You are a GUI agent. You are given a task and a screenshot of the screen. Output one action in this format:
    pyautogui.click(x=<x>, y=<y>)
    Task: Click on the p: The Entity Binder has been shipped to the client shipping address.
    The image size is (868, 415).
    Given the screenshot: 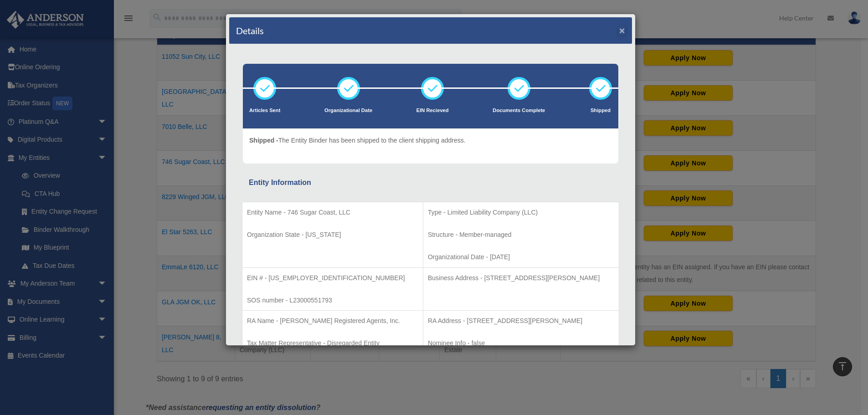 What is the action you would take?
    pyautogui.click(x=358, y=140)
    